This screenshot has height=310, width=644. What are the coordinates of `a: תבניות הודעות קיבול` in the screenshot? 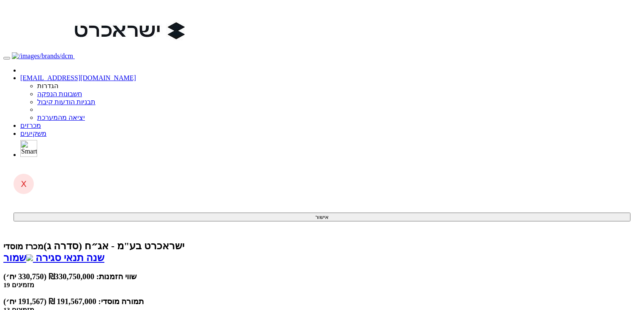 It's located at (66, 102).